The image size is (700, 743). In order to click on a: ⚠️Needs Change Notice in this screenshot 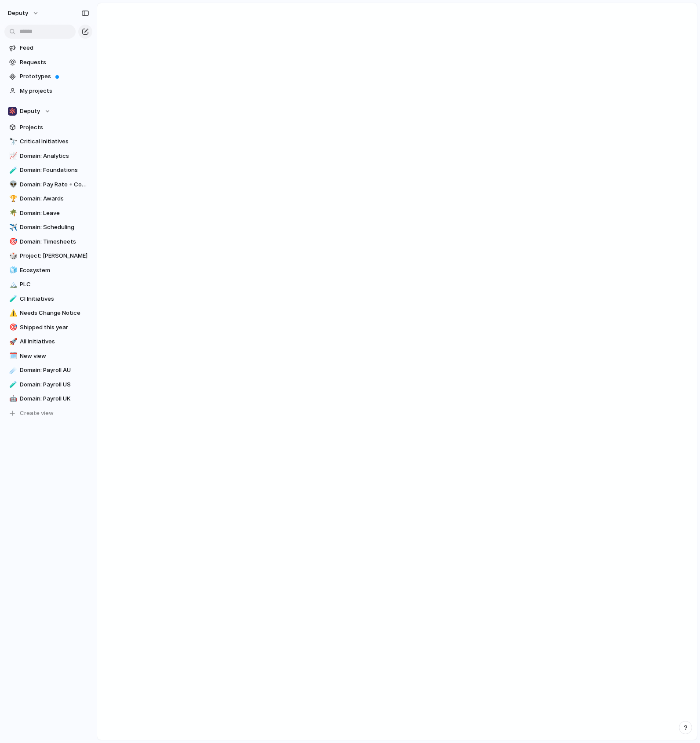, I will do `click(49, 313)`.